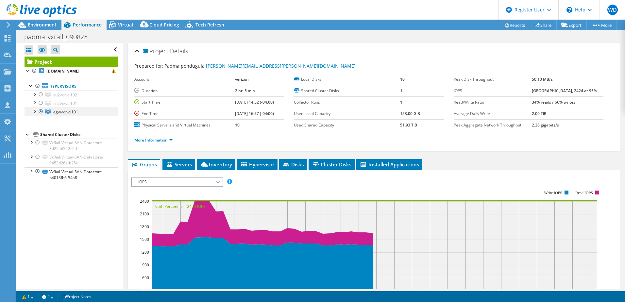 This screenshot has height=302, width=625. I want to click on a: cu2vxrvcl101, so click(71, 103).